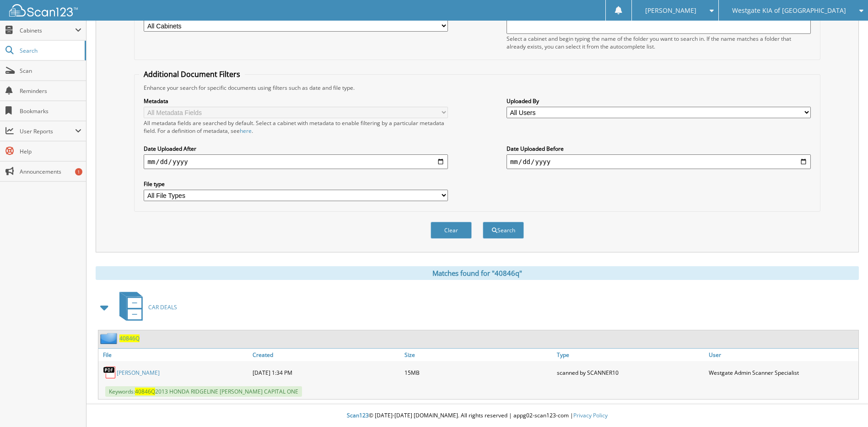 Image resolution: width=868 pixels, height=427 pixels. Describe the element at coordinates (50, 91) in the screenshot. I see `span: Reminders` at that location.